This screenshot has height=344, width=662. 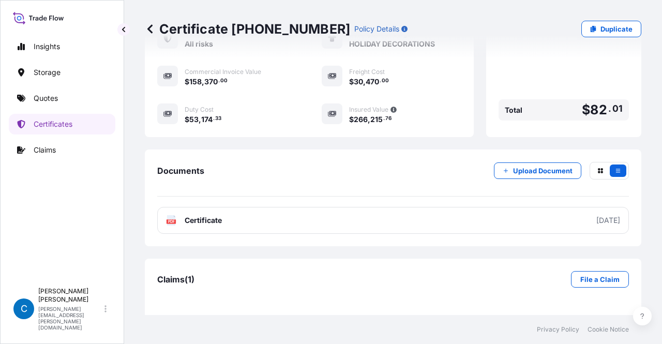 I want to click on a: Cookie Notice, so click(x=608, y=329).